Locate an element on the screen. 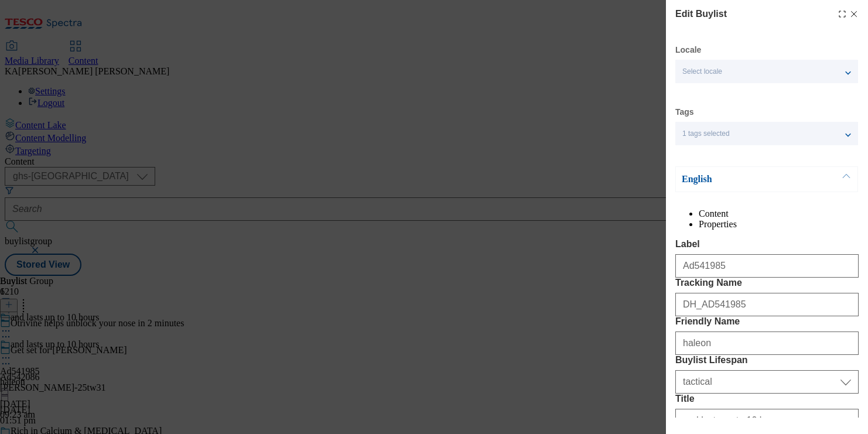  label: Locale is located at coordinates (688, 50).